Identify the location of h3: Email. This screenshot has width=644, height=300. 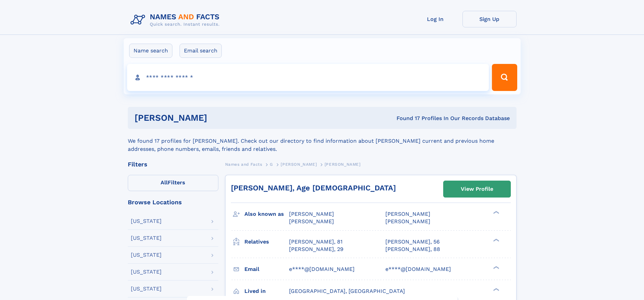
(267, 269).